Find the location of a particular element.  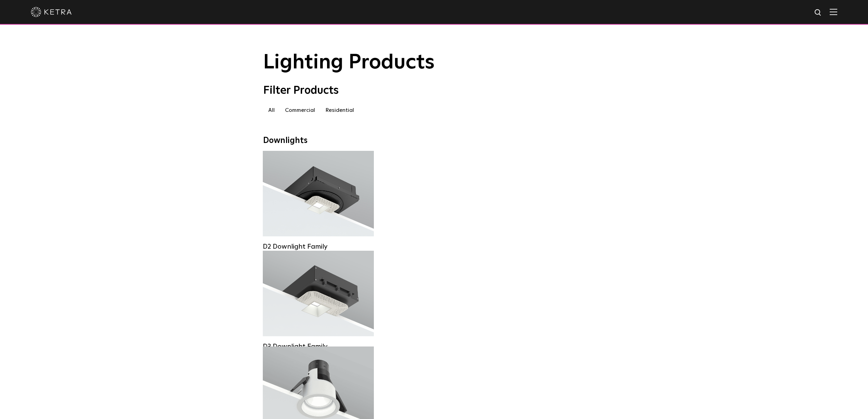

img: Hamburger%20Nav.svg is located at coordinates (834, 12).